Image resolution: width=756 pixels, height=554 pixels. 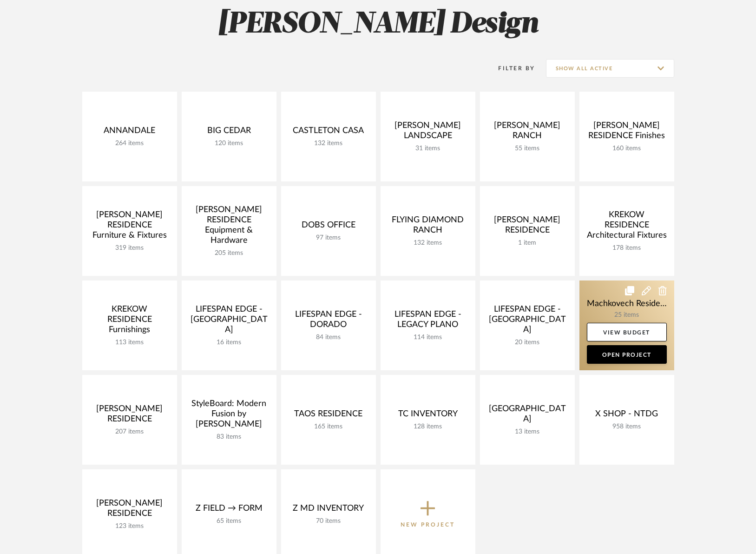 I want to click on div: DOBS OFFICE, so click(x=329, y=227).